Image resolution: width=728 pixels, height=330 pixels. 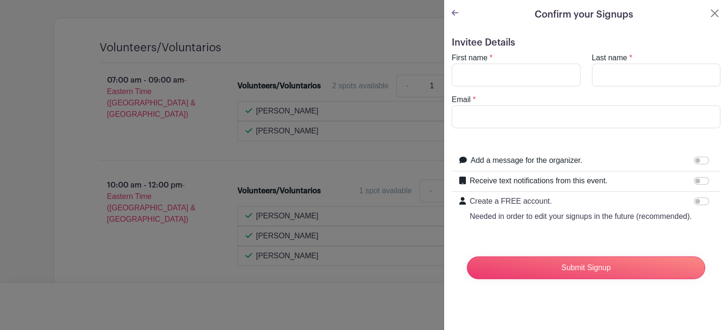 I want to click on label: First name, so click(x=470, y=58).